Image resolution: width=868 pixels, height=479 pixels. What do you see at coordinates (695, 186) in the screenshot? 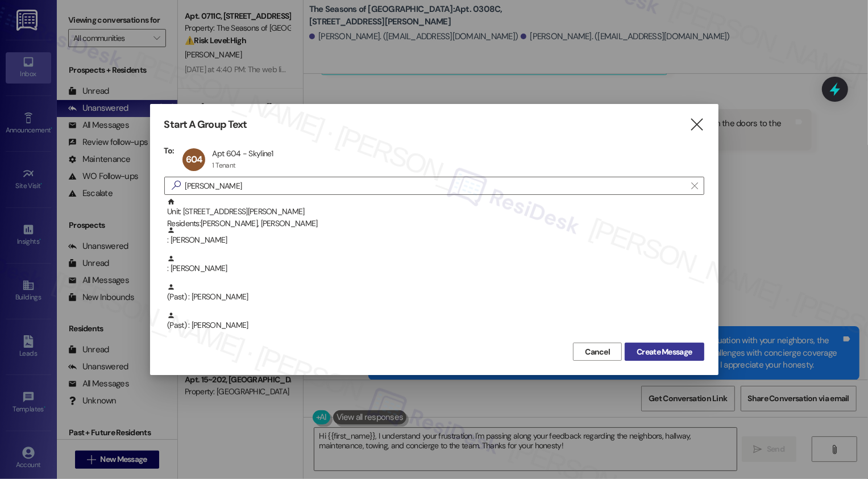
I see `button: Clear text` at bounding box center [695, 186].